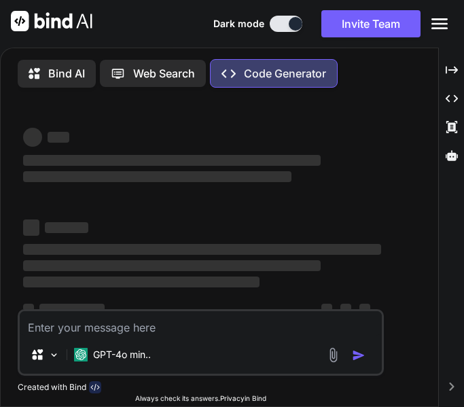  Describe the element at coordinates (201, 398) in the screenshot. I see `p: Always check its answers. in Bind` at that location.